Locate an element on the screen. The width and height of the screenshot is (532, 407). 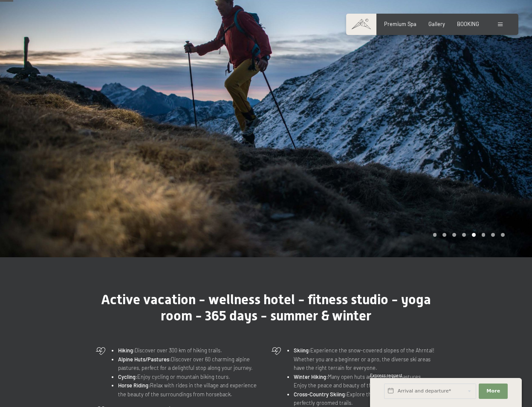
strong: Skiing: is located at coordinates (302, 350).